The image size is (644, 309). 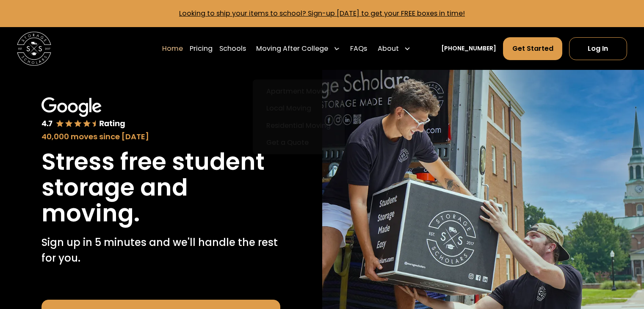 I want to click on img: Google 4.7 star rating, so click(x=83, y=113).